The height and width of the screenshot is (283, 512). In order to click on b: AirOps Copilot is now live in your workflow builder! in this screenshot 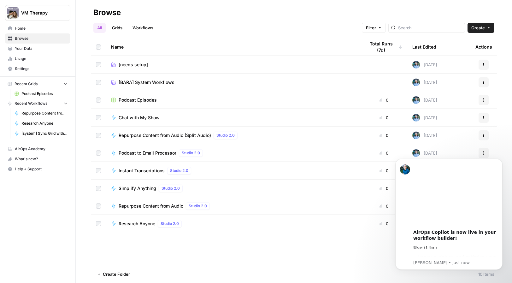, I will do `click(69, 86)`.